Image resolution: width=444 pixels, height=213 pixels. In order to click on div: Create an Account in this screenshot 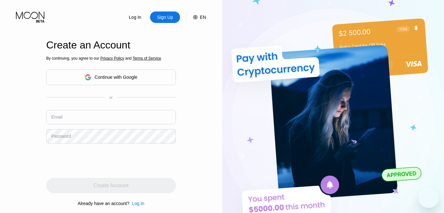, I will do `click(111, 45)`.